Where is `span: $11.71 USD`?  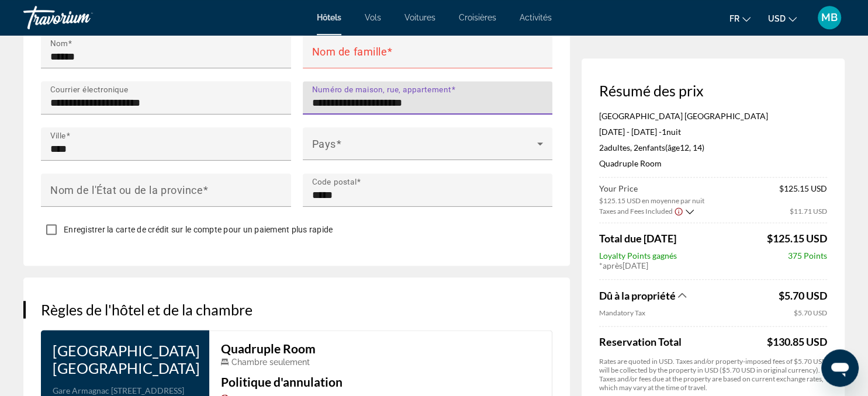 span: $11.71 USD is located at coordinates (808, 211).